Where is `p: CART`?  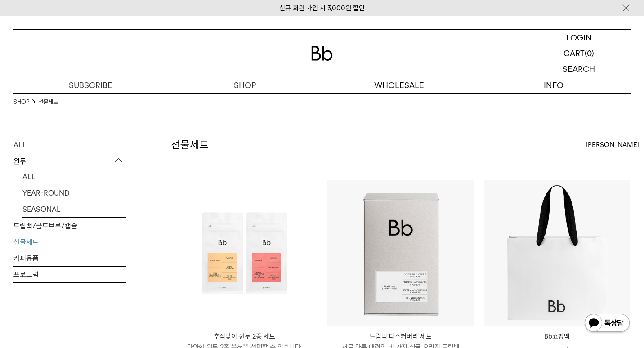
p: CART is located at coordinates (574, 53).